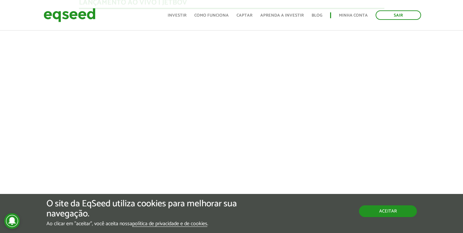 This screenshot has height=233, width=463. What do you see at coordinates (282, 15) in the screenshot?
I see `a: Aprenda a investir` at bounding box center [282, 15].